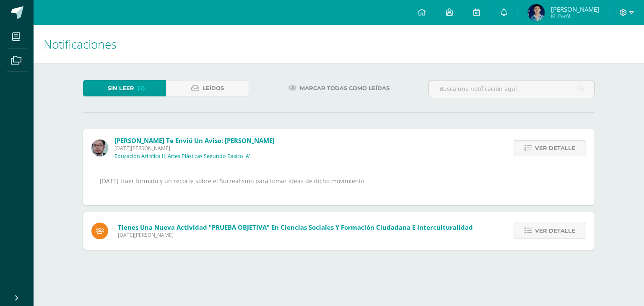  What do you see at coordinates (511, 89) in the screenshot?
I see `input: Busca una notificación aquí` at bounding box center [511, 89].